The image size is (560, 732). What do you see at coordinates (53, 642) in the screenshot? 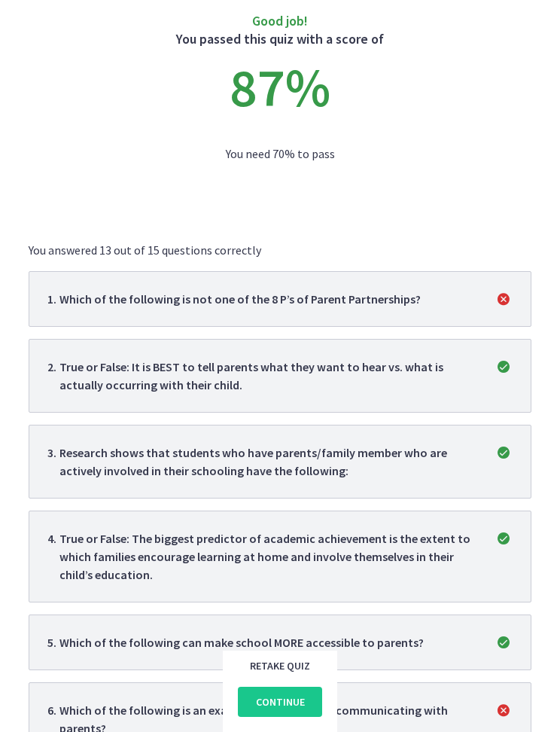
I see `span: 5 .` at bounding box center [53, 642].